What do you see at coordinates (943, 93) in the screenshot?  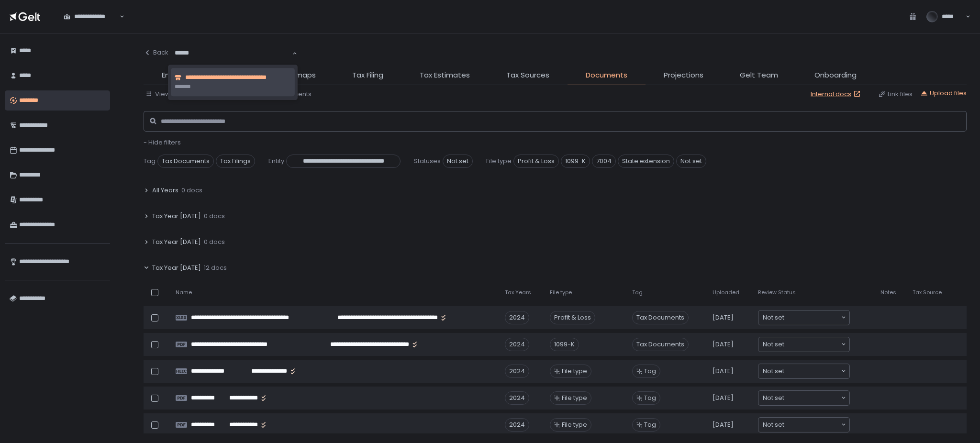 I see `div: Upload files` at bounding box center [943, 93].